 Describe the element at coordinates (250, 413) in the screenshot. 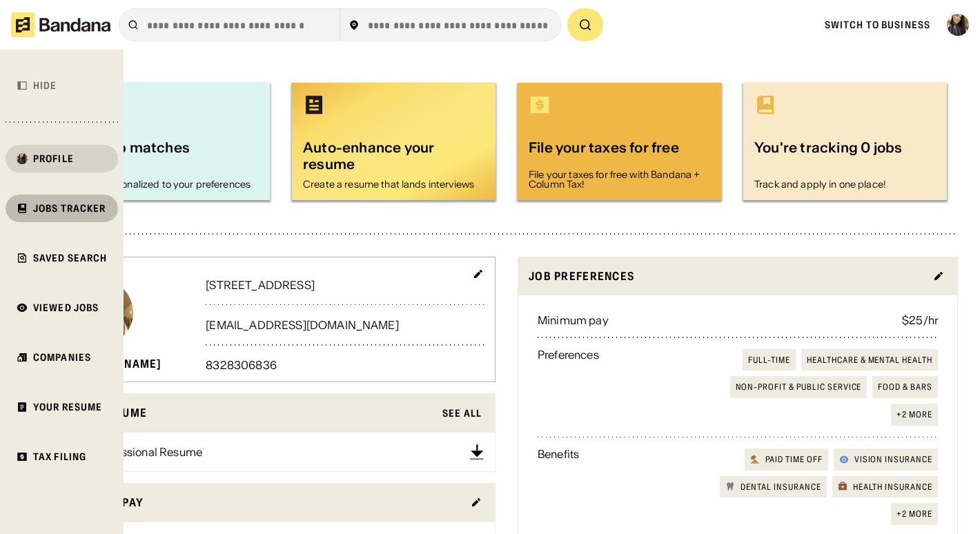

I see `div: Your resume` at that location.